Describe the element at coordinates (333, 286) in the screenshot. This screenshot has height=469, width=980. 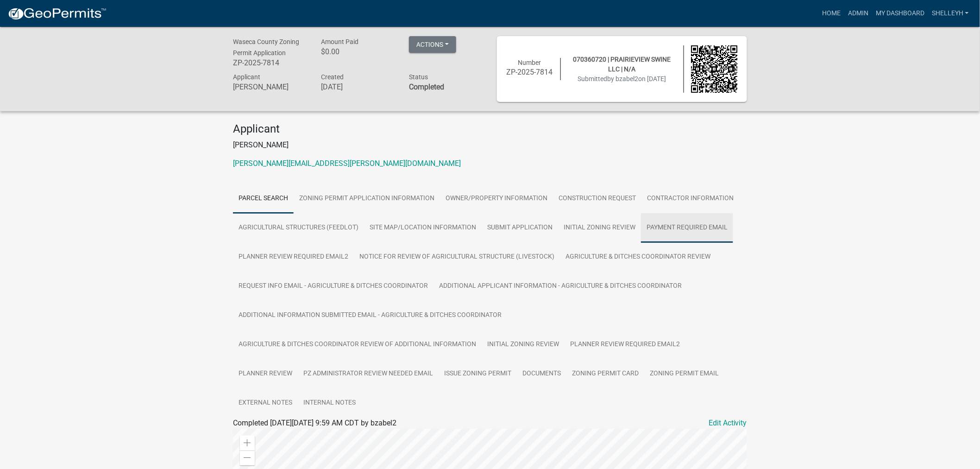
I see `a: Request Info Email - Agriculture & Ditches Coordinator` at that location.